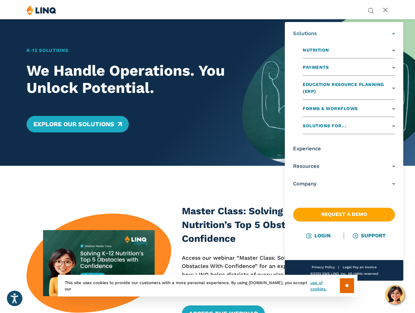 The height and width of the screenshot is (313, 415). Describe the element at coordinates (365, 267) in the screenshot. I see `a: Pay an Invoice` at that location.